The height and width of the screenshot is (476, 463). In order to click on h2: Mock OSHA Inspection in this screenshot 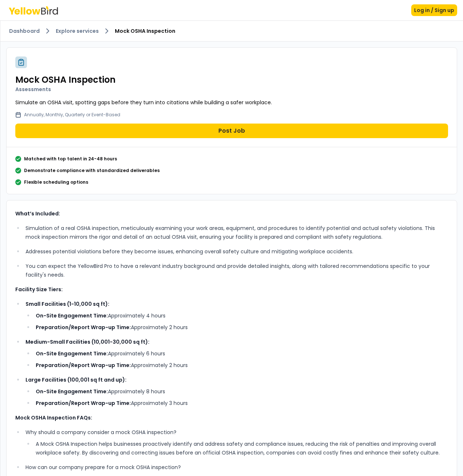, I will do `click(232, 80)`.